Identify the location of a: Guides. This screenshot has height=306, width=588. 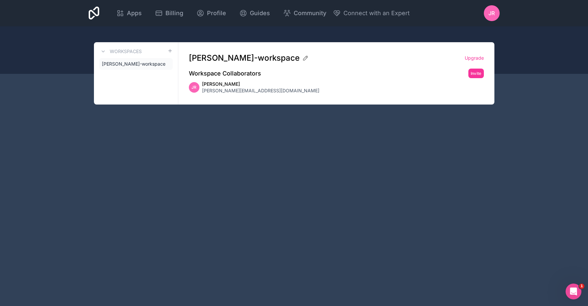
(255, 13).